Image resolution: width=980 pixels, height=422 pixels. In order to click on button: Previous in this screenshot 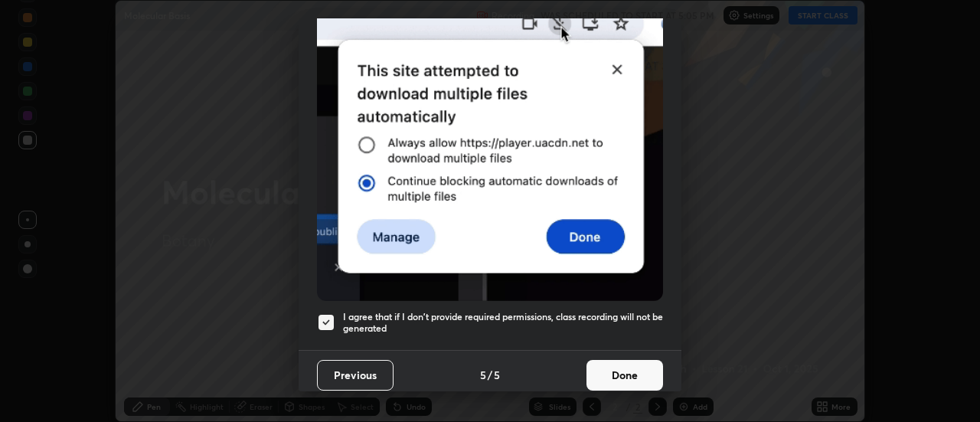, I will do `click(355, 375)`.